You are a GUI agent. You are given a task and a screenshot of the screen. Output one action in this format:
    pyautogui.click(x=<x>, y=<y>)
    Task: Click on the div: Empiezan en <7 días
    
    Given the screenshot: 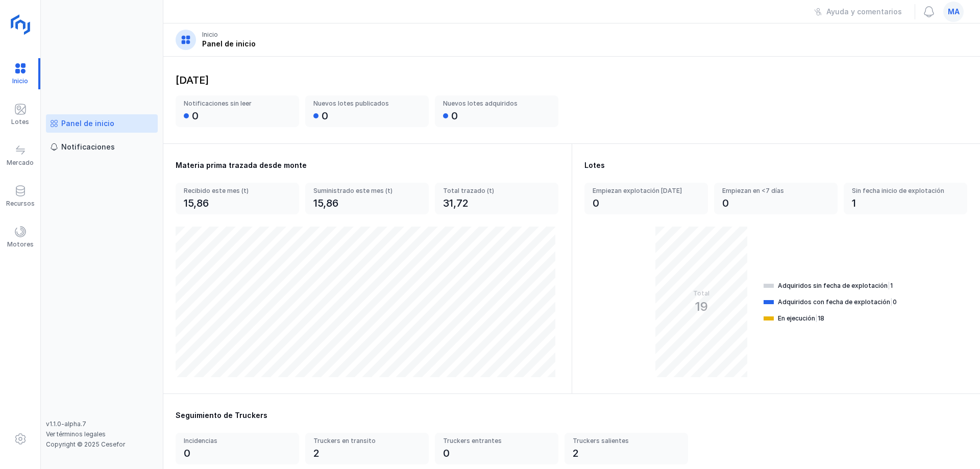 What is the action you would take?
    pyautogui.click(x=770, y=191)
    